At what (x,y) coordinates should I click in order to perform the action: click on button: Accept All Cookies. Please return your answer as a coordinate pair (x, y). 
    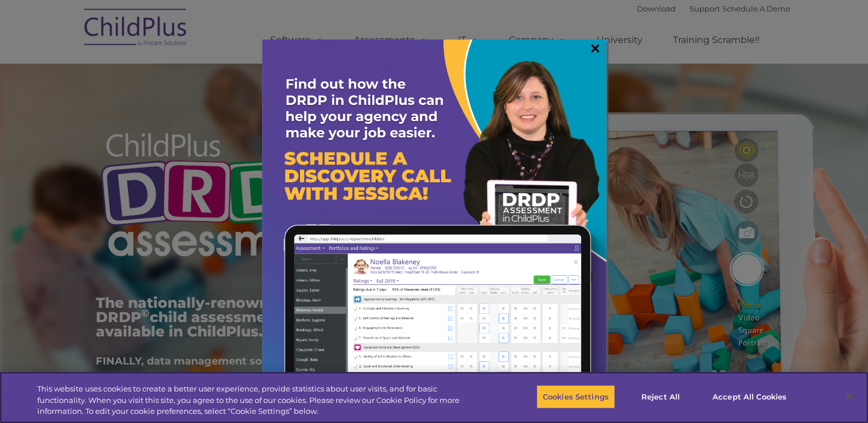
    Looking at the image, I should click on (749, 397).